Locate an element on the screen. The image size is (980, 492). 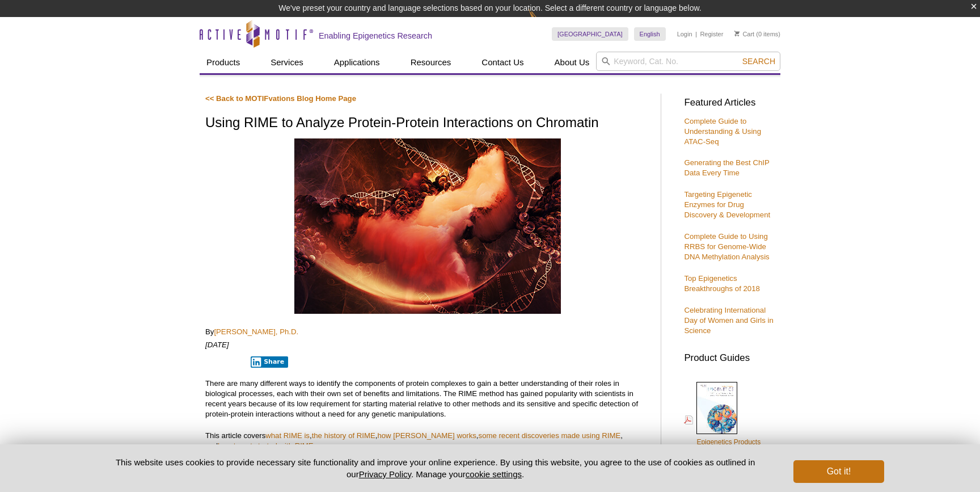
img: Epi_brochure_140604_cover_web_70x200 is located at coordinates (716, 408).